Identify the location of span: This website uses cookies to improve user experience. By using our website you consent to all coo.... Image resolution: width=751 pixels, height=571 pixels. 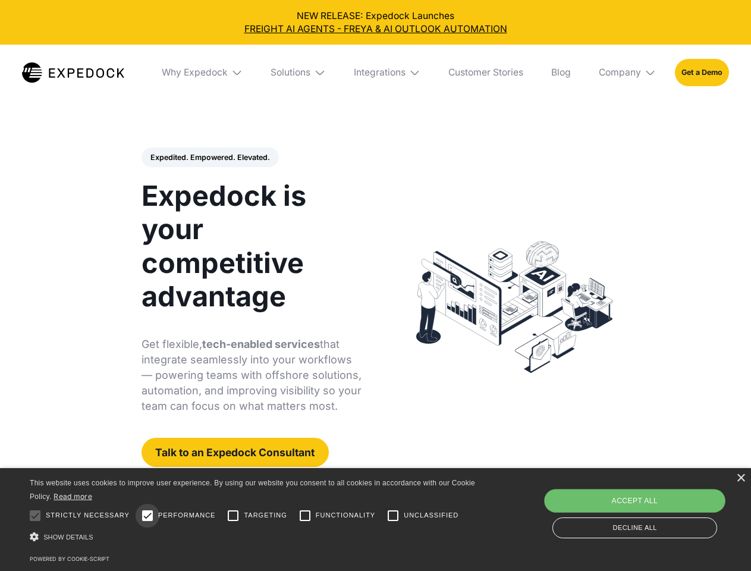
(252, 489).